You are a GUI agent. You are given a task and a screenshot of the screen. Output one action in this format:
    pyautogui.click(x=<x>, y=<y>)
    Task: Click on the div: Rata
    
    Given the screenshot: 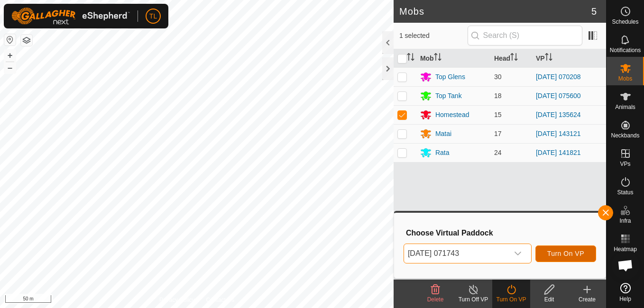 What is the action you would take?
    pyautogui.click(x=442, y=152)
    